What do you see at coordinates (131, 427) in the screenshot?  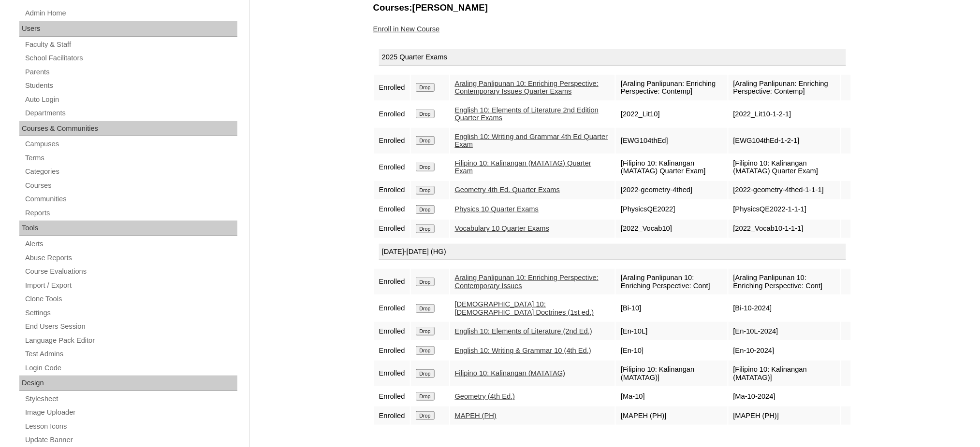 I see `a: Lesson Icons` at bounding box center [131, 427].